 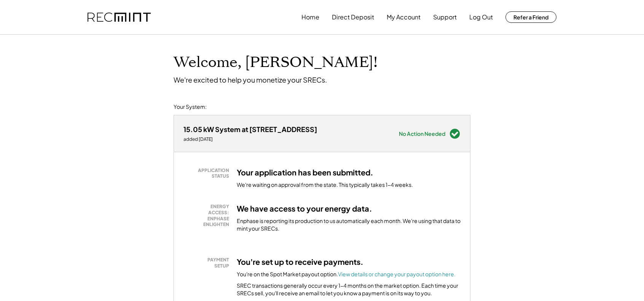 What do you see at coordinates (119, 17) in the screenshot?
I see `img: recmint-logotype%403x.png` at bounding box center [119, 17].